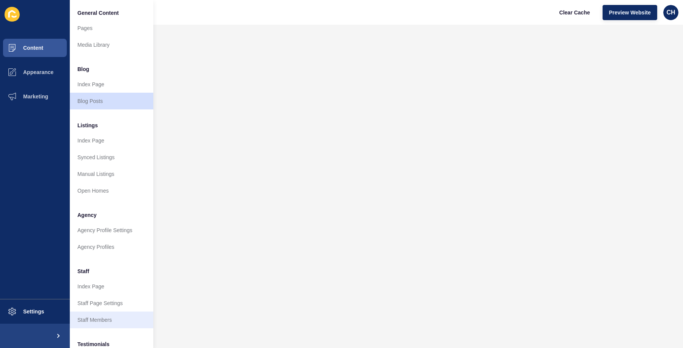 This screenshot has height=348, width=683. Describe the element at coordinates (112, 320) in the screenshot. I see `a: Staff Members` at that location.